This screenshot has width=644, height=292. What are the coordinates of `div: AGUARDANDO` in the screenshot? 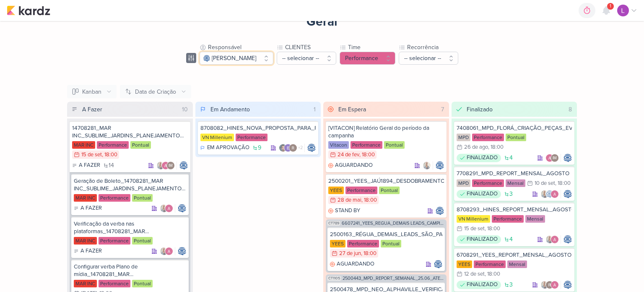 It's located at (352, 264).